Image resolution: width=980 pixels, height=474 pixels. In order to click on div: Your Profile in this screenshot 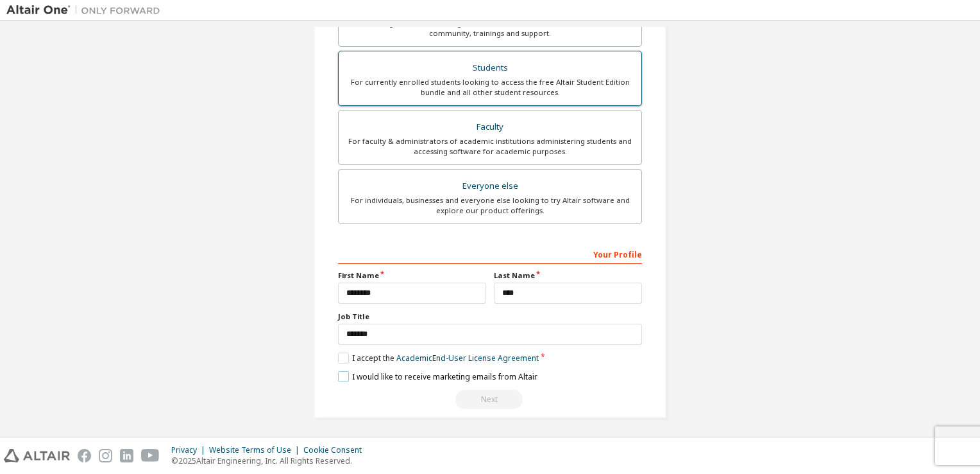, I will do `click(490, 254)`.